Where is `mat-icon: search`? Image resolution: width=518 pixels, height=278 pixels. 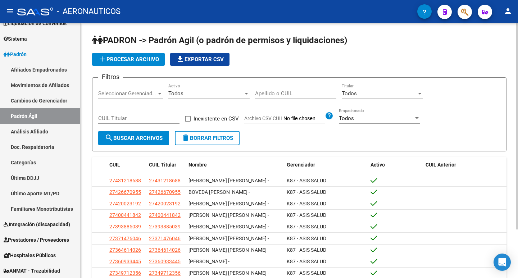
mat-icon: search is located at coordinates (109, 138).